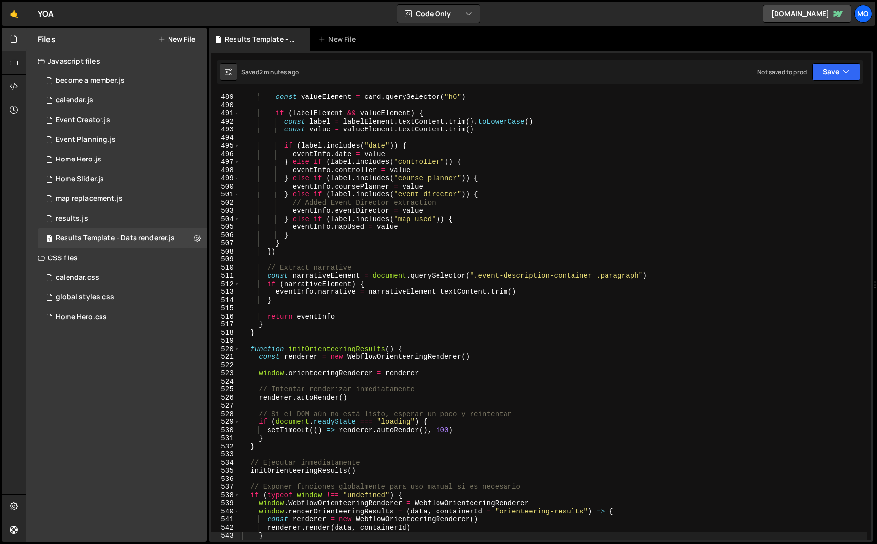  What do you see at coordinates (225, 292) in the screenshot?
I see `div: 513` at bounding box center [225, 292].